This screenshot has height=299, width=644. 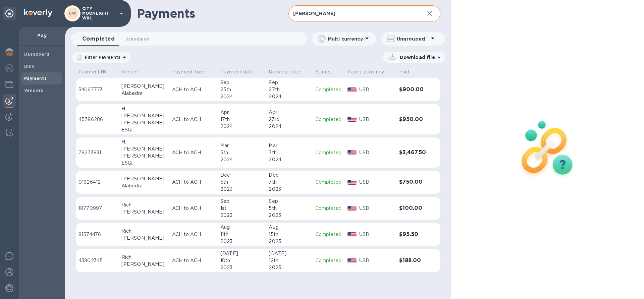 What do you see at coordinates (144, 108) in the screenshot?
I see `div: H.` at bounding box center [144, 108].